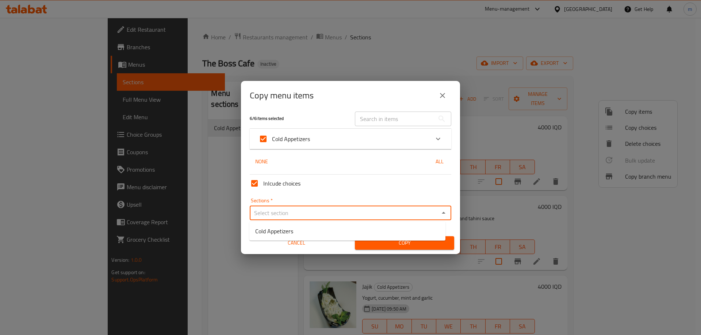 This screenshot has width=701, height=335. Describe the element at coordinates (350, 139) in the screenshot. I see `div: Expand` at that location.